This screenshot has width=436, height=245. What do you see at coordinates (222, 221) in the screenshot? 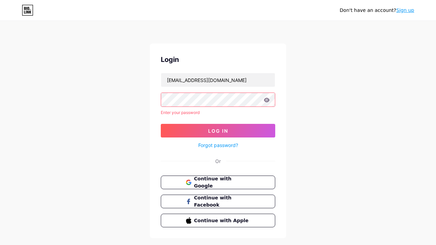
I see `span: Continue with Apple` at bounding box center [222, 221].